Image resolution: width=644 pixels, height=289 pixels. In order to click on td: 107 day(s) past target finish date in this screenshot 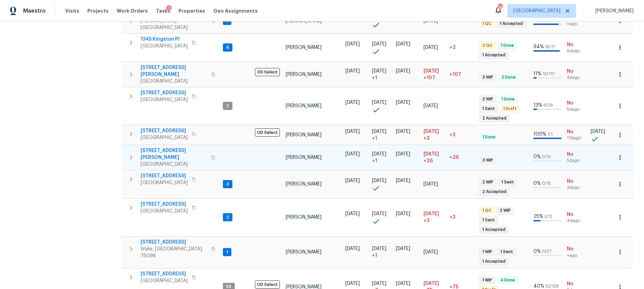, I will do `click(461, 74)`.